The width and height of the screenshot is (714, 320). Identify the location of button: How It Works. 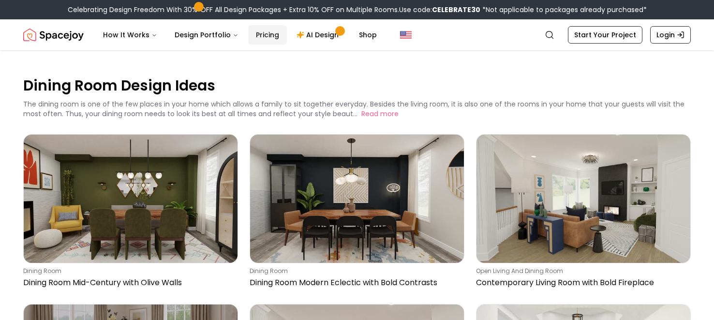
(130, 35).